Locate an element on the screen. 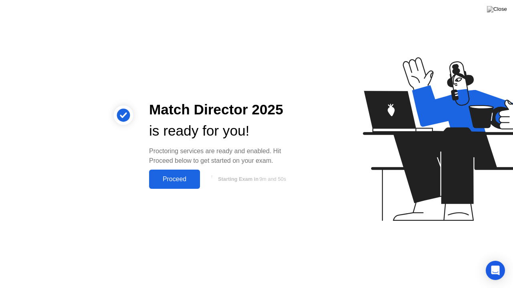 This screenshot has width=513, height=288. button: Starting Exam in9m and 50s is located at coordinates (251, 179).